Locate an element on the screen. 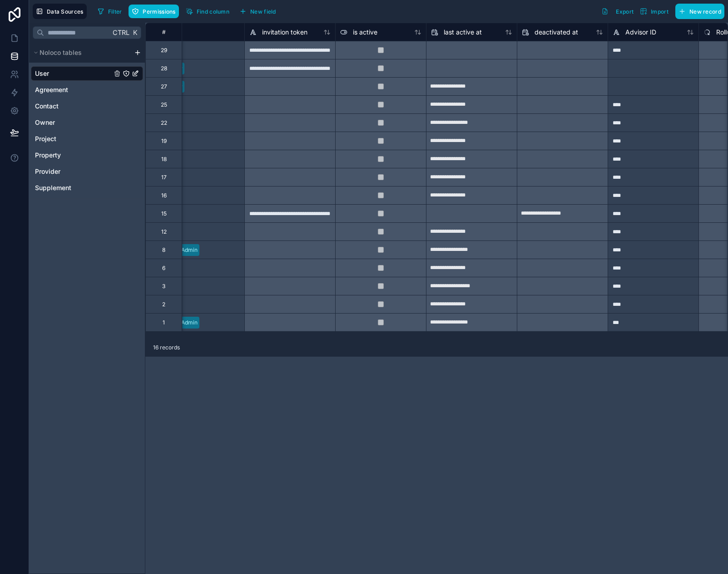 This screenshot has width=728, height=574. div: 17 is located at coordinates (164, 177).